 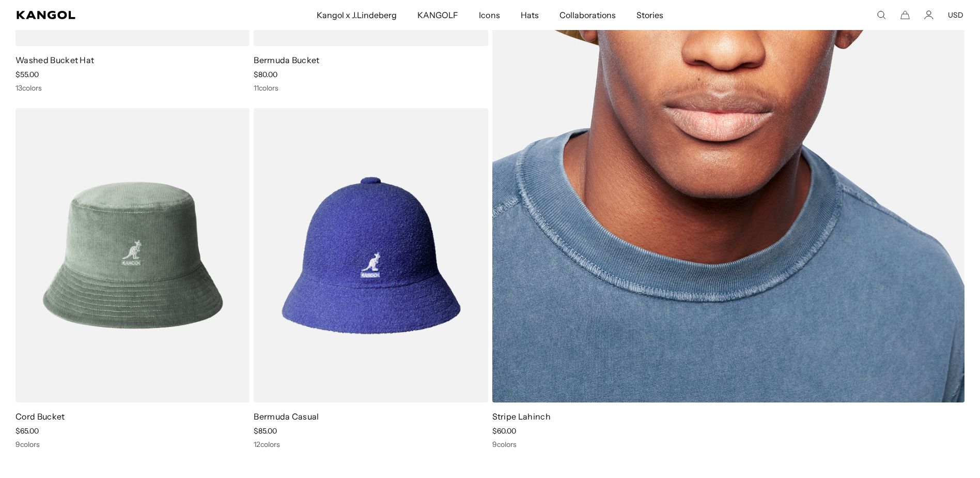 I want to click on span: $55.00, so click(x=27, y=75).